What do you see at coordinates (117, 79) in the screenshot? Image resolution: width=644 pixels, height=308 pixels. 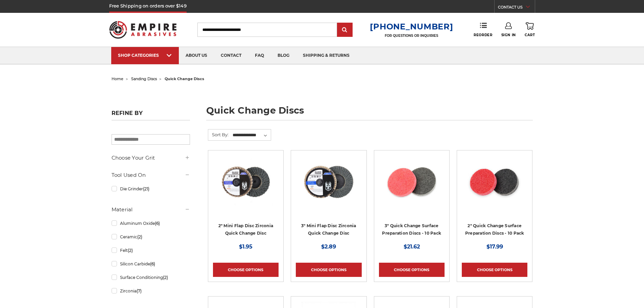 I see `a: home` at bounding box center [117, 79].